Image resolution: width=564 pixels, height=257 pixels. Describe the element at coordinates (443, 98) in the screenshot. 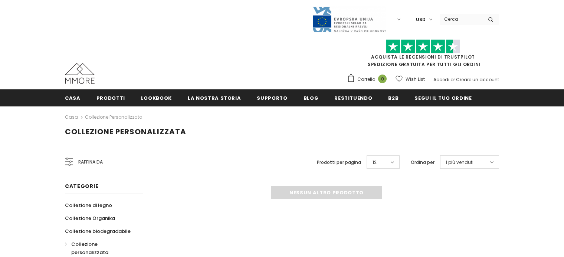

I see `span: Segui il tuo ordine` at that location.